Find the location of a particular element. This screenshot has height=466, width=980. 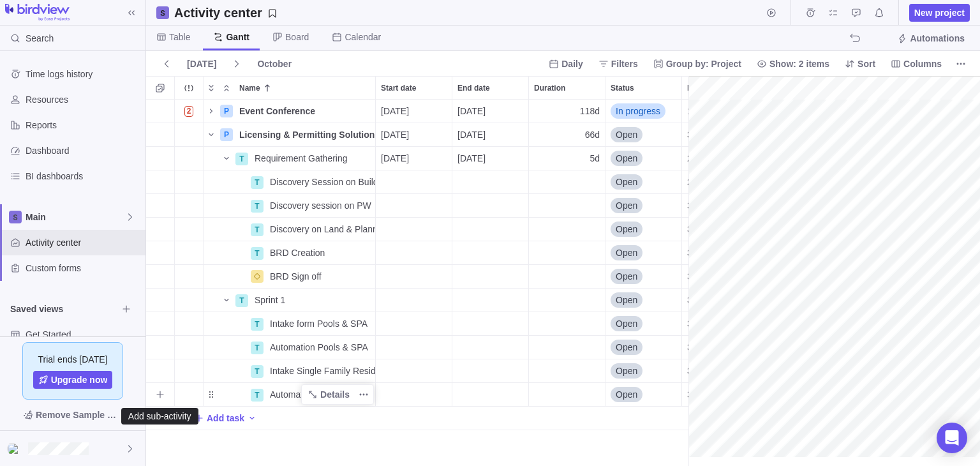

span: Saved views is located at coordinates (64, 309).